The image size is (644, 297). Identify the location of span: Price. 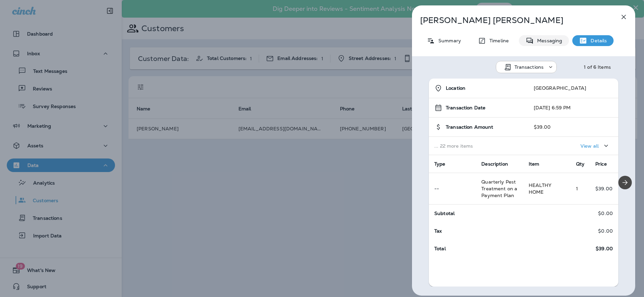
(601, 164).